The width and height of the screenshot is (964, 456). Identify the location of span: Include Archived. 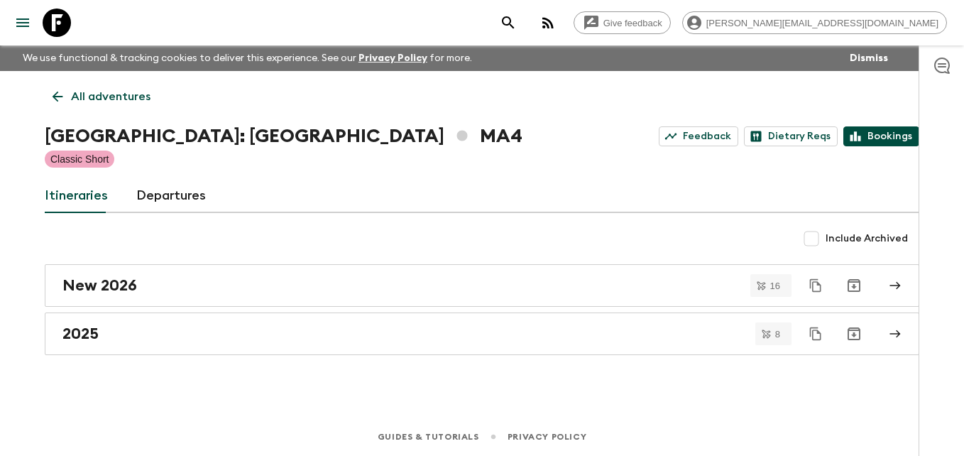
(867, 239).